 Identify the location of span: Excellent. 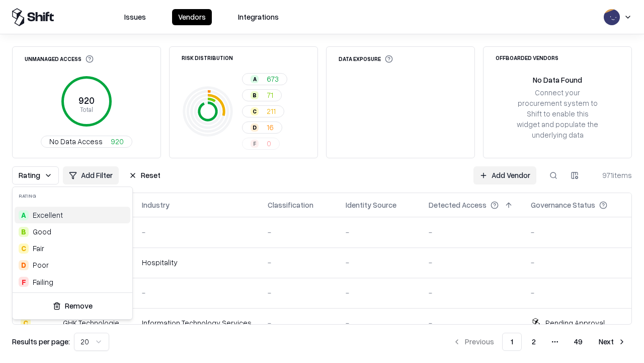
(48, 214).